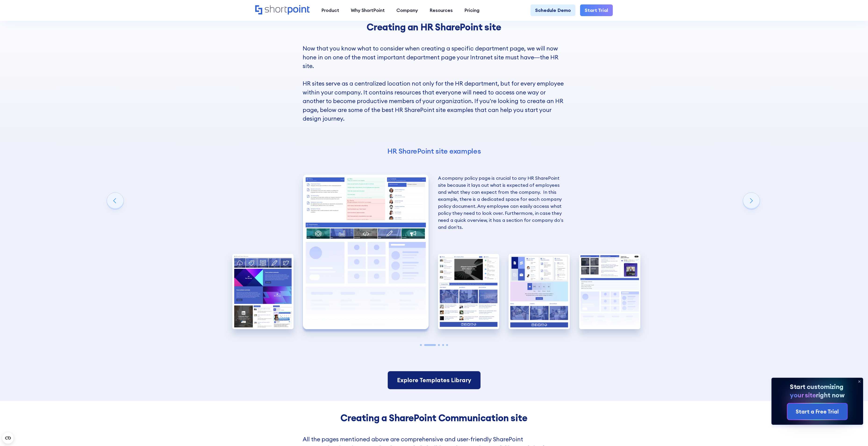  I want to click on img: HR SharePoint site example for Homepage, so click(263, 291).